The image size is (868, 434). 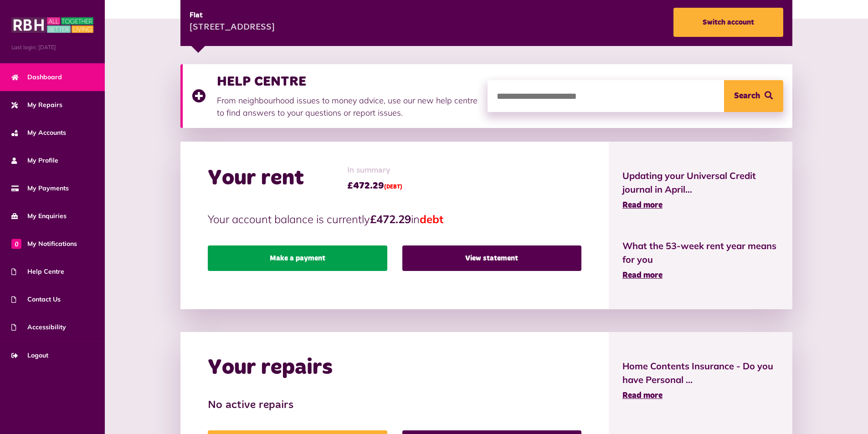 What do you see at coordinates (271, 368) in the screenshot?
I see `h2: Your repairs` at bounding box center [271, 368].